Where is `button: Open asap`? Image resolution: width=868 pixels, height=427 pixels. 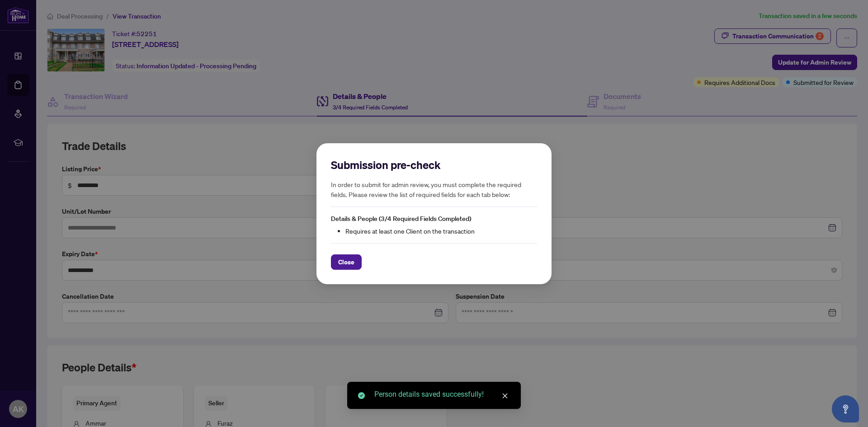 button: Open asap is located at coordinates (845, 408).